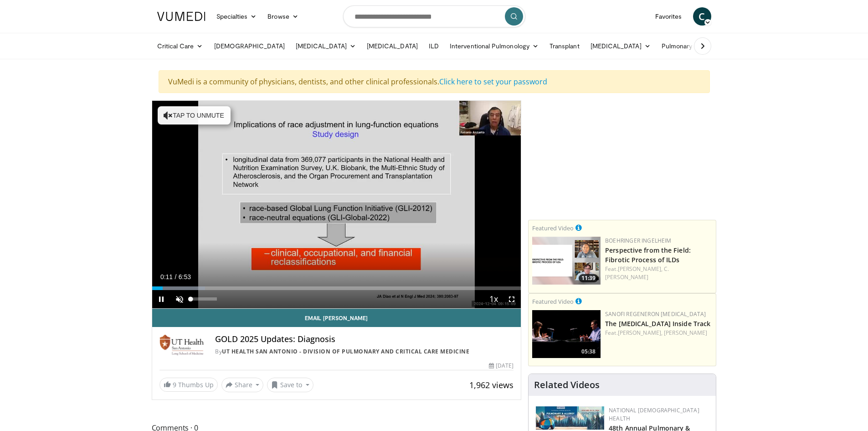 This screenshot has height=431, width=868. Describe the element at coordinates (491, 385) in the screenshot. I see `span: 1,962 views` at that location.